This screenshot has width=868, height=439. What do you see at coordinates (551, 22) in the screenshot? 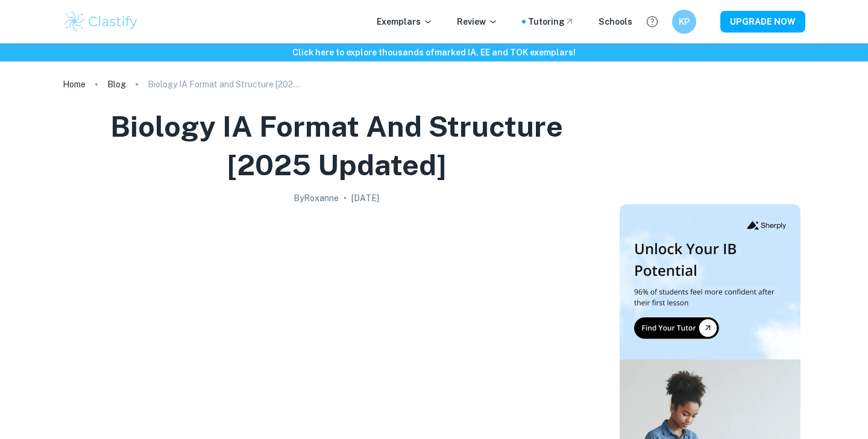
I see `a: Tutoring` at bounding box center [551, 22].